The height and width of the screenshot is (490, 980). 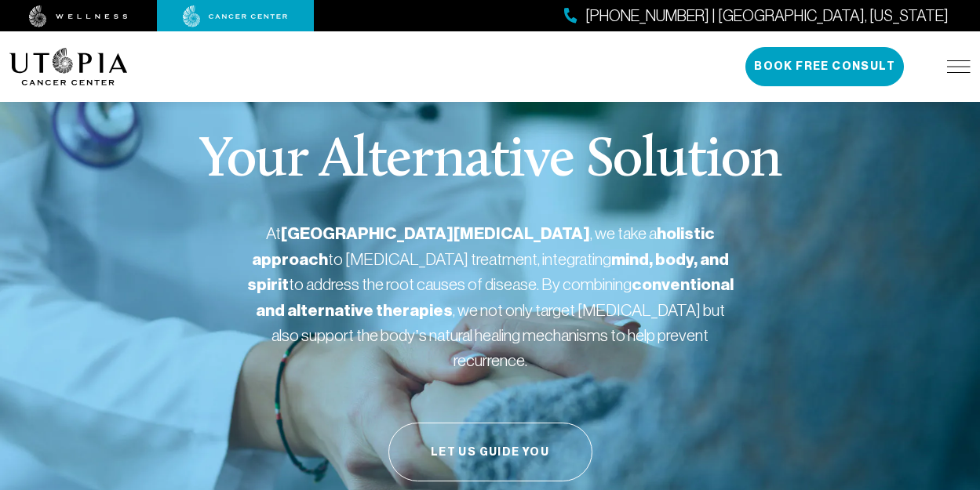 I want to click on img: cancer center, so click(x=235, y=17).